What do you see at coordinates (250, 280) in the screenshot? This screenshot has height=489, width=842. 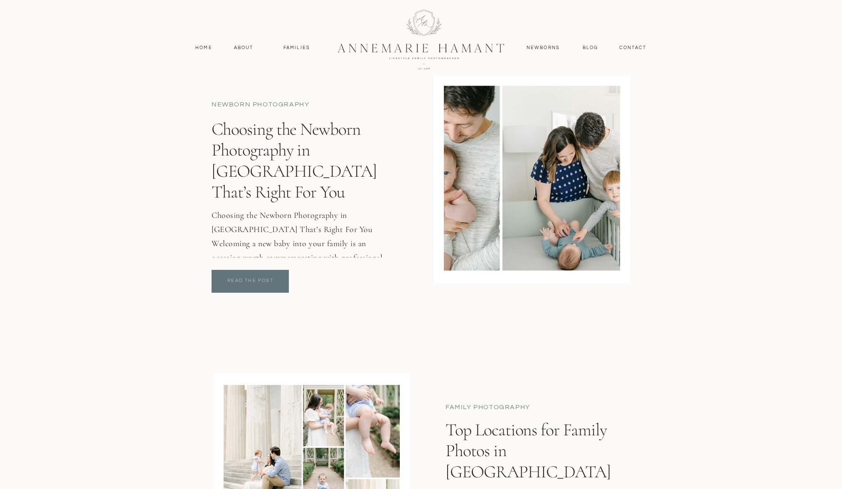 I see `p: read the post` at bounding box center [250, 280].